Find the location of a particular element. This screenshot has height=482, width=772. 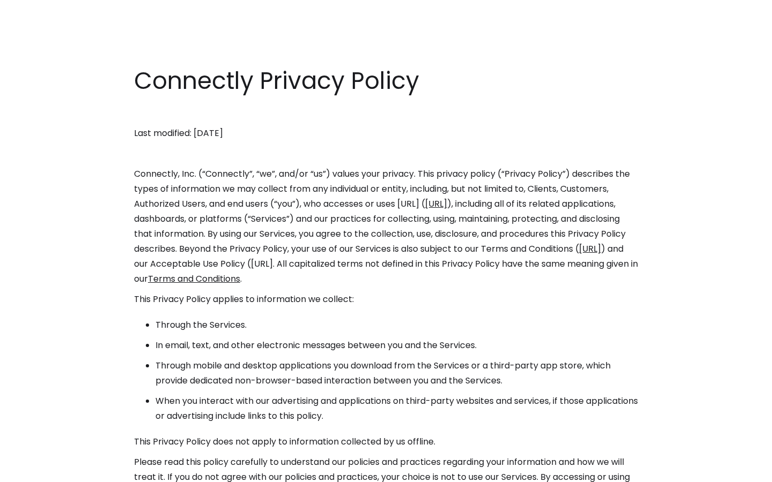

aside: Language selected: English is located at coordinates (38, 470).